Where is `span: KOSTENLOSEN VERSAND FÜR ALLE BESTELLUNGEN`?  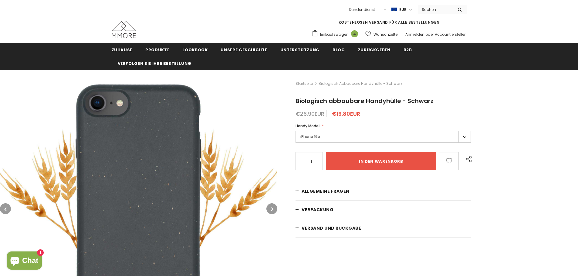 span: KOSTENLOSEN VERSAND FÜR ALLE BESTELLUNGEN is located at coordinates (389, 22).